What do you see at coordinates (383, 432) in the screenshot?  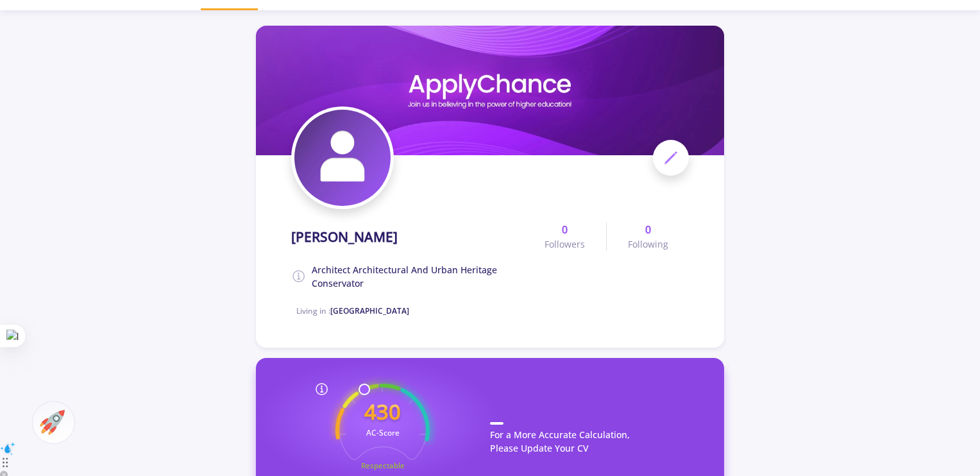 I see `text: AC-Score` at bounding box center [383, 432].